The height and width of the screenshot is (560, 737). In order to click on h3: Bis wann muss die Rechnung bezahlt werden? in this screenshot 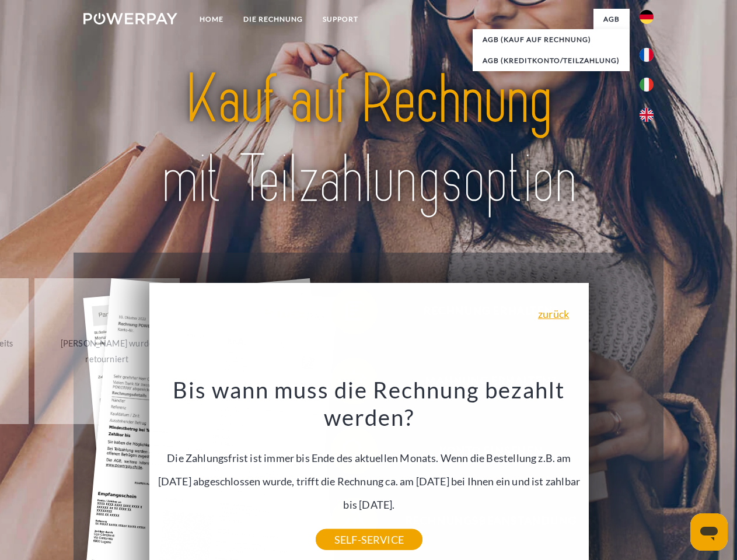, I will do `click(369, 403)`.